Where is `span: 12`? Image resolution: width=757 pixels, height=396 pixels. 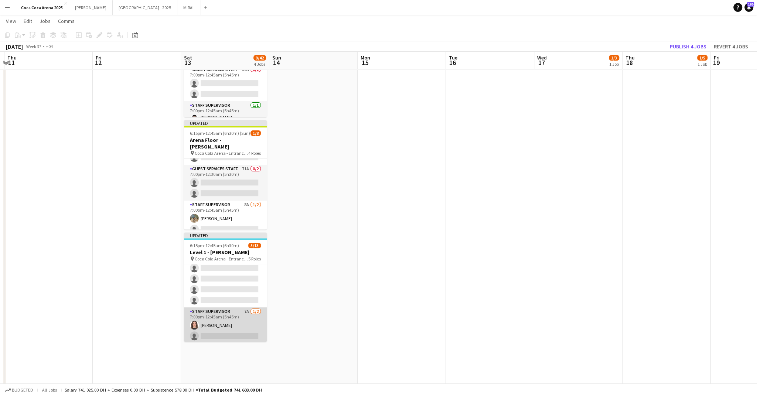 span: 12 is located at coordinates (98, 62).